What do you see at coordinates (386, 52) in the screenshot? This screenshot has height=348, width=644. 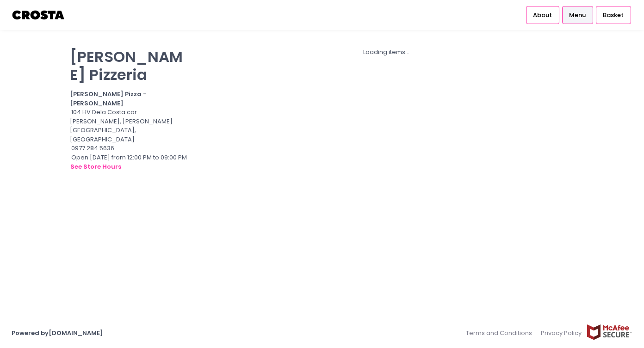 I see `div: Loading items...` at bounding box center [386, 52].